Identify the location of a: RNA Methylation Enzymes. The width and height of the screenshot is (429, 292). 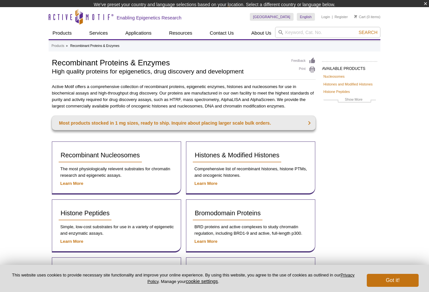
(99, 272).